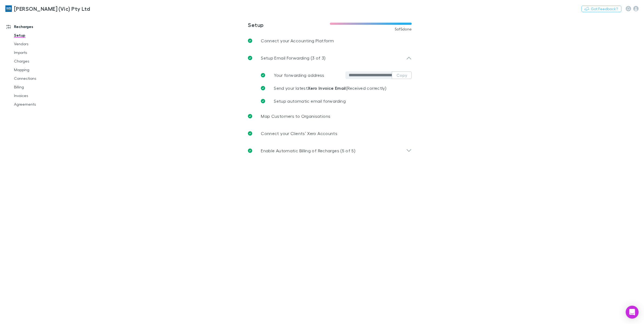 The height and width of the screenshot is (324, 644). I want to click on a: Connections, so click(42, 78).